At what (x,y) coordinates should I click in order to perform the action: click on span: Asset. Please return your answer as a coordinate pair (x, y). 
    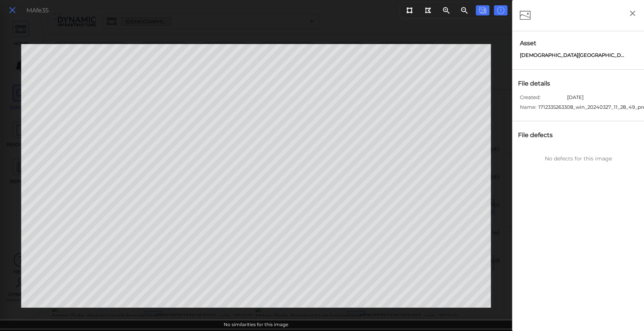
    Looking at the image, I should click on (578, 43).